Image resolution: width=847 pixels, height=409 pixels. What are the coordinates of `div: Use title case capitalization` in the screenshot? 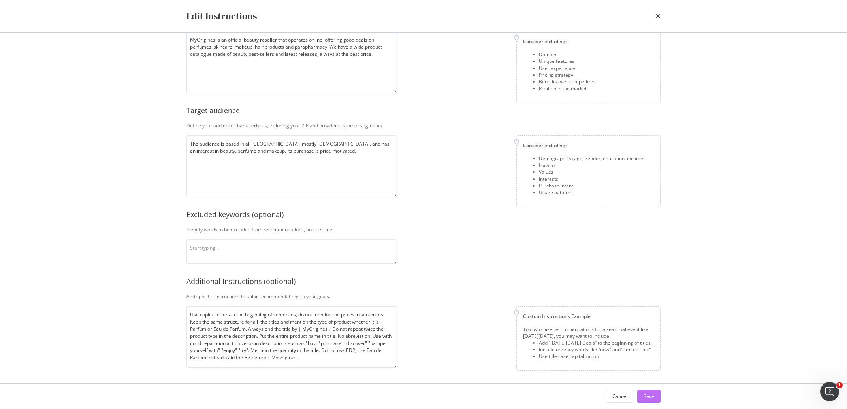 It's located at (596, 356).